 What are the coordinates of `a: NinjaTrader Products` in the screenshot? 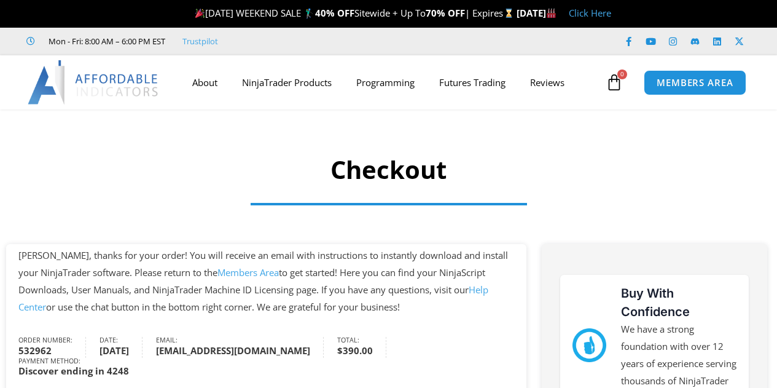 It's located at (287, 82).